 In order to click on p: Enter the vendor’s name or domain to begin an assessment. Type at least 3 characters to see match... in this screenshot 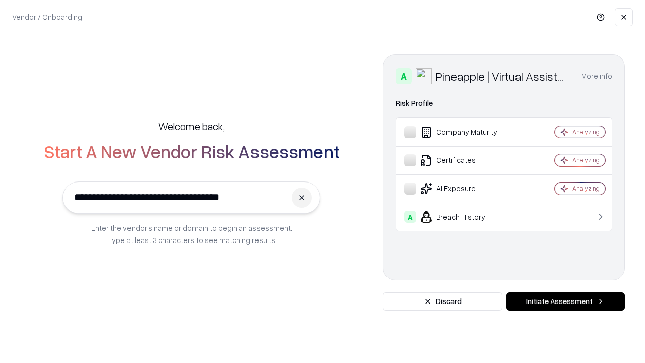, I will do `click(192, 234)`.